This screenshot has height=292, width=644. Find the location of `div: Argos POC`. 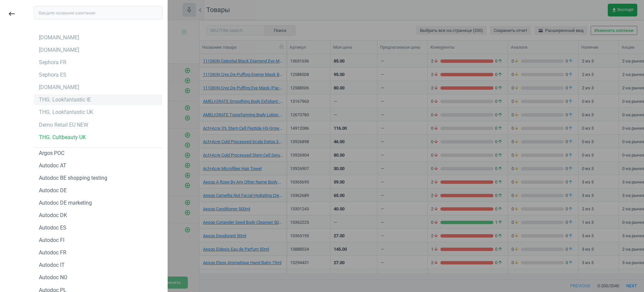

div: Argos POC is located at coordinates (52, 153).